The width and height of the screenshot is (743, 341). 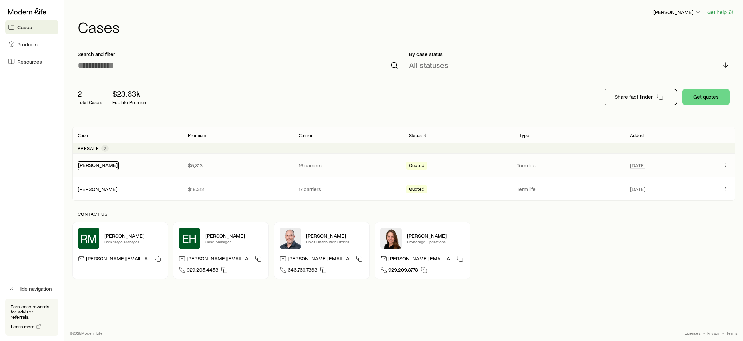 What do you see at coordinates (436, 242) in the screenshot?
I see `p: Brokerage Operations` at bounding box center [436, 242].